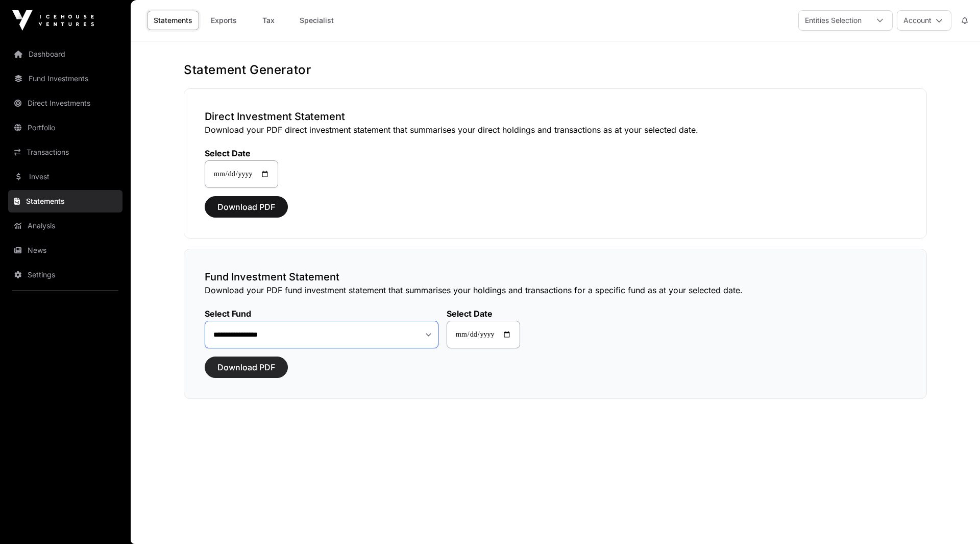 The width and height of the screenshot is (980, 544). What do you see at coordinates (556, 70) in the screenshot?
I see `h1: Statement Generator` at bounding box center [556, 70].